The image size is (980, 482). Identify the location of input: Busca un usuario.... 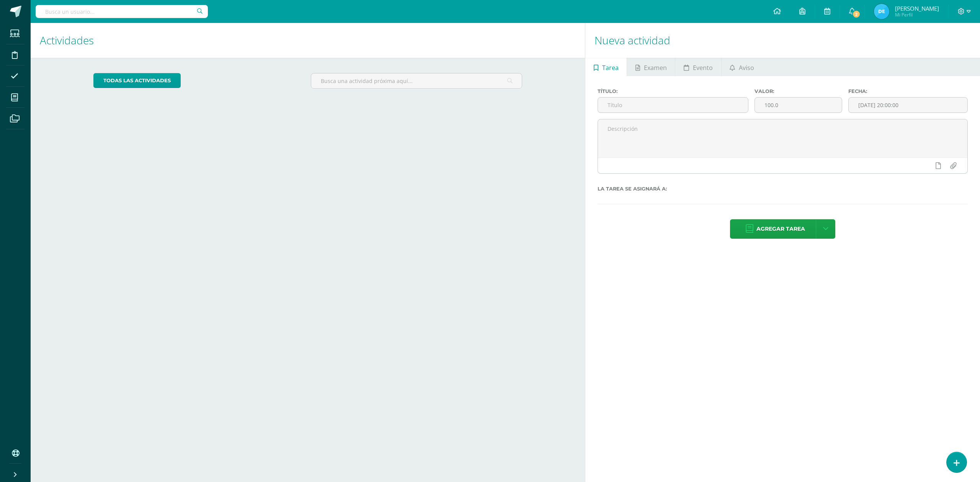
(122, 12).